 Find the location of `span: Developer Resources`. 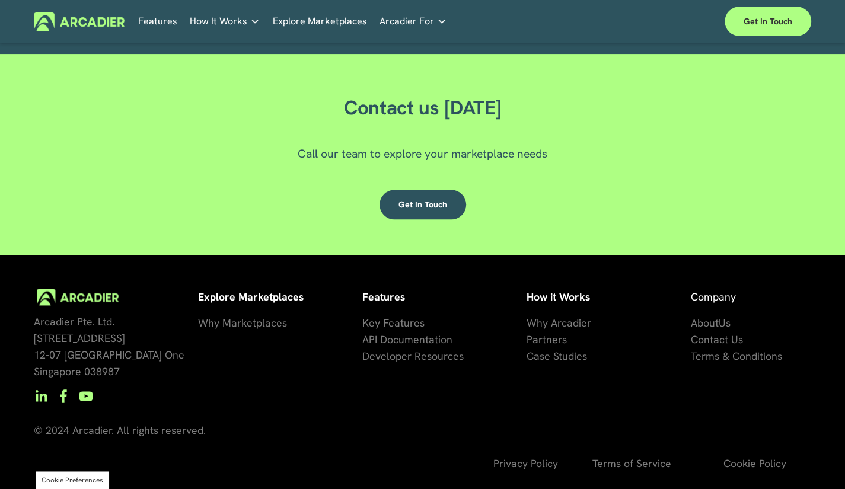

span: Developer Resources is located at coordinates (413, 356).